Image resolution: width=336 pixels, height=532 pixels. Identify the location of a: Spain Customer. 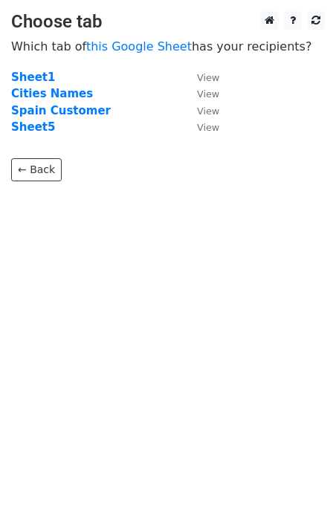
(61, 111).